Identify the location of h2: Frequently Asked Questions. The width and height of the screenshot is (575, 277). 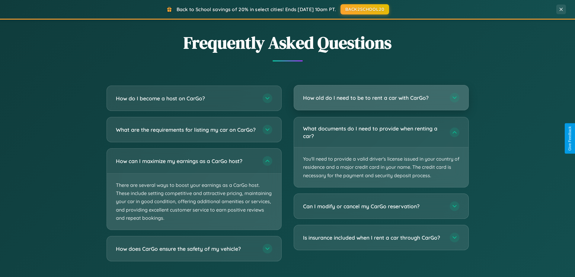
(287, 43).